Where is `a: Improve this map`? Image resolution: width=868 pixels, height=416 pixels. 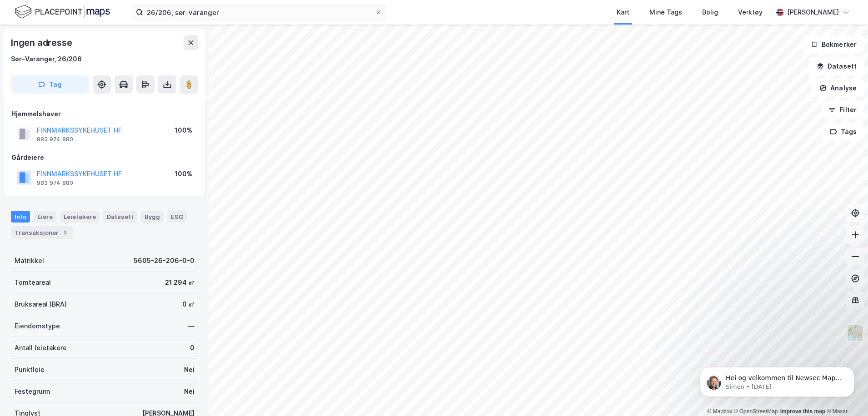
a: Improve this map is located at coordinates (803, 412).